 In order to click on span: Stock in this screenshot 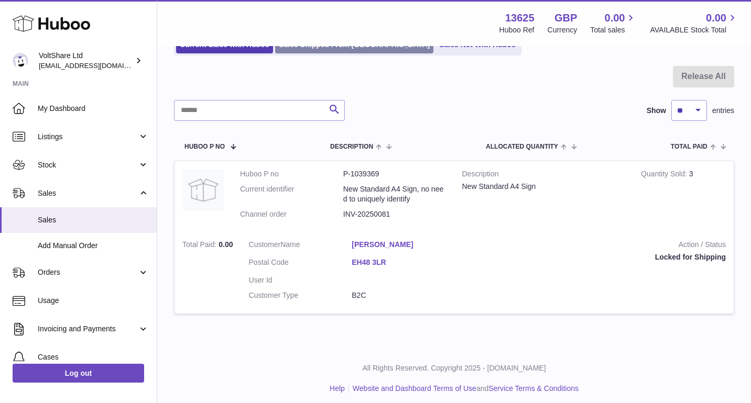, I will do `click(87, 165)`.